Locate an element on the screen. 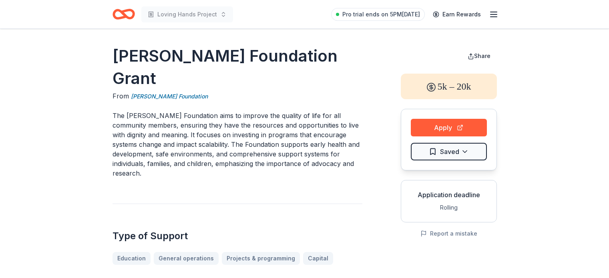  a: Home is located at coordinates (124, 14).